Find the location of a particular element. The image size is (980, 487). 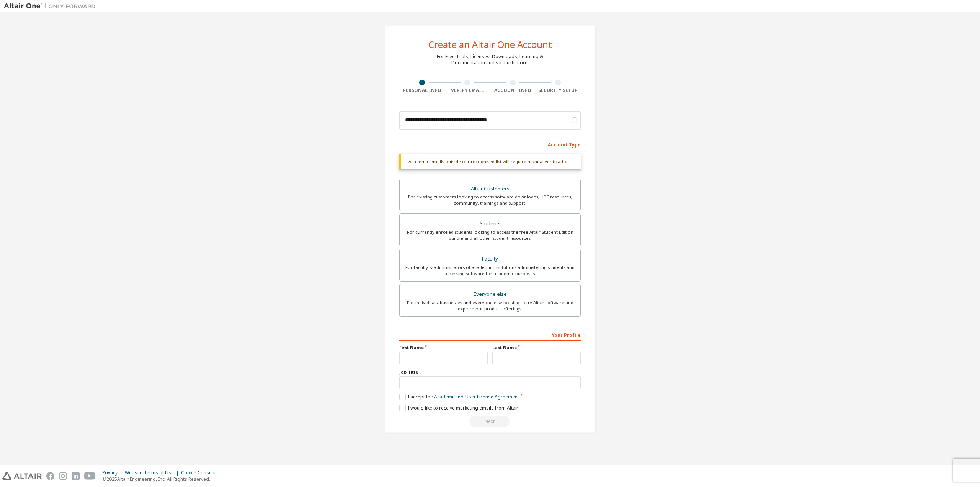

div: For existing customers looking to access software downloads, HPC resources, community, trainings ... is located at coordinates (490, 200).